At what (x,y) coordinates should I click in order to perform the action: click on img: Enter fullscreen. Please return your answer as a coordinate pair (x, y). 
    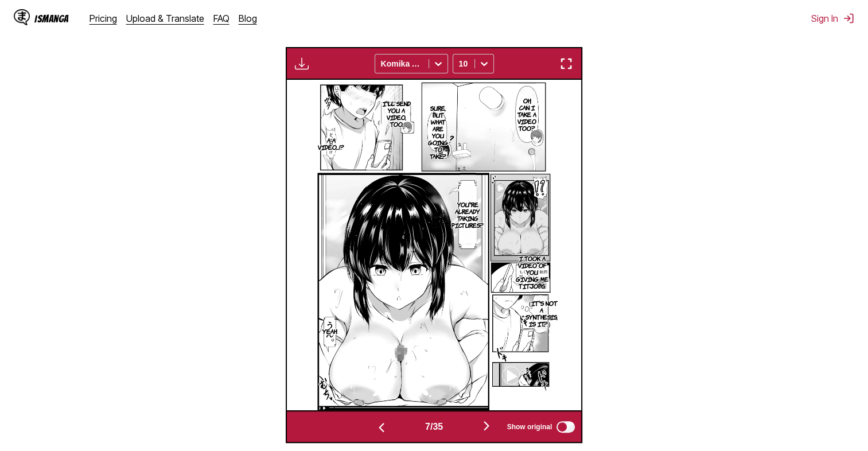
    Looking at the image, I should click on (567, 64).